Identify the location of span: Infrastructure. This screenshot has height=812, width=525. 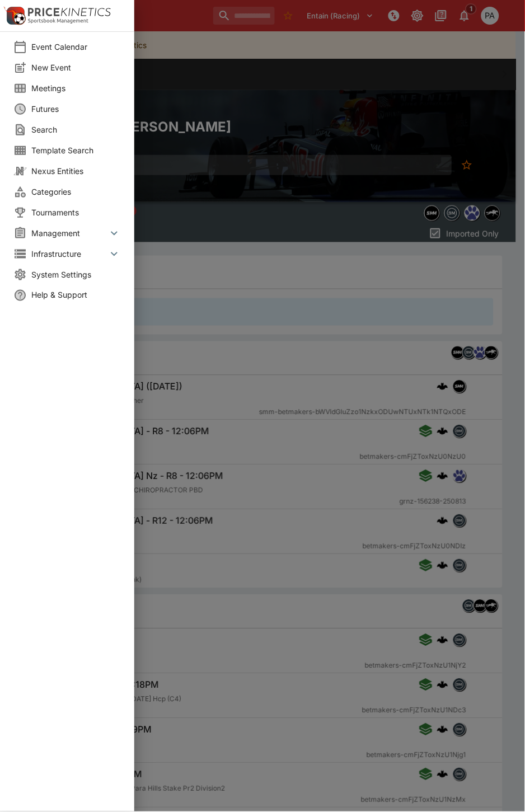
(70, 254).